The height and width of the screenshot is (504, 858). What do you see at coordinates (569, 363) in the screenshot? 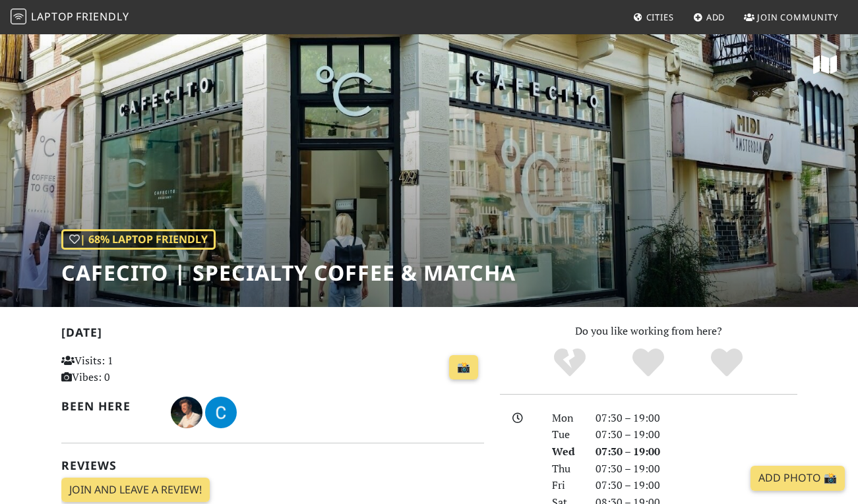
I see `div: No` at bounding box center [569, 363].